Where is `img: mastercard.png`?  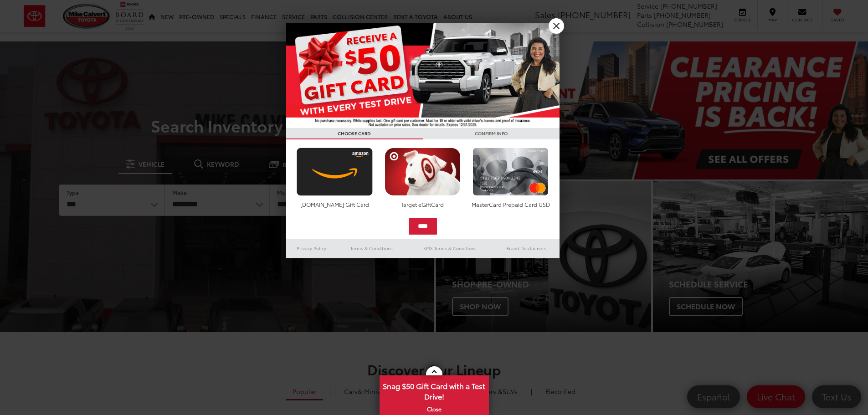 img: mastercard.png is located at coordinates (510, 172).